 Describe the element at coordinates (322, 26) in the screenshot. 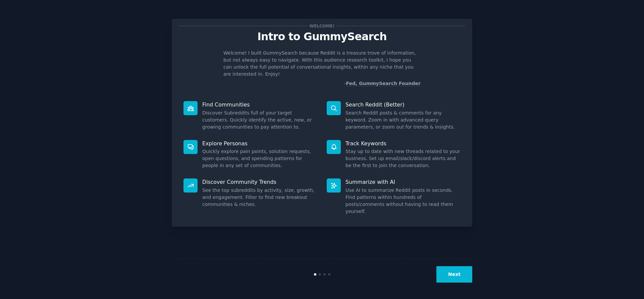

I see `span: Welcome!` at that location.